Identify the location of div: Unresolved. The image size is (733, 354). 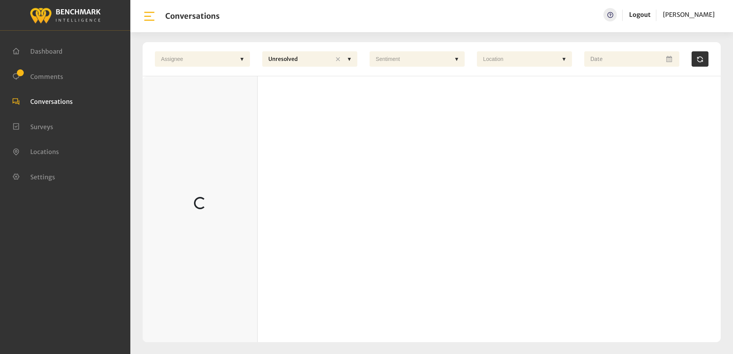
(298, 59).